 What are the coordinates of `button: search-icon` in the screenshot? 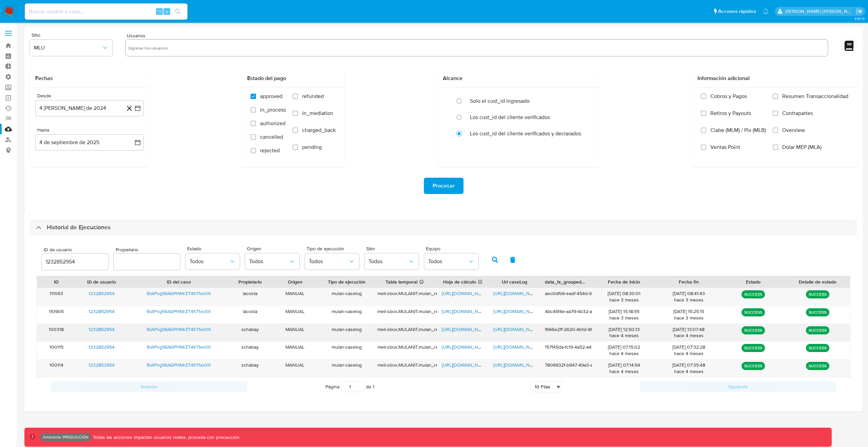 It's located at (178, 11).